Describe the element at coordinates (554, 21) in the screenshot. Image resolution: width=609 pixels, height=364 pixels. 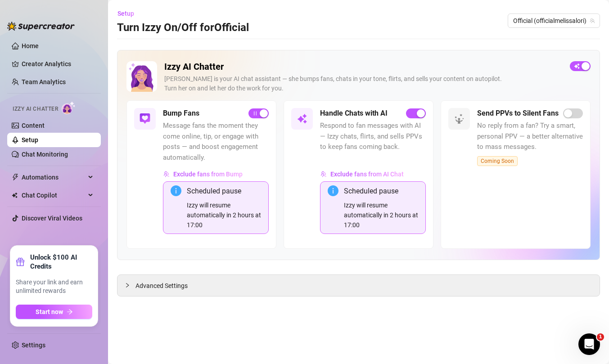
I see `span: Official (officialmelissalori)` at that location.